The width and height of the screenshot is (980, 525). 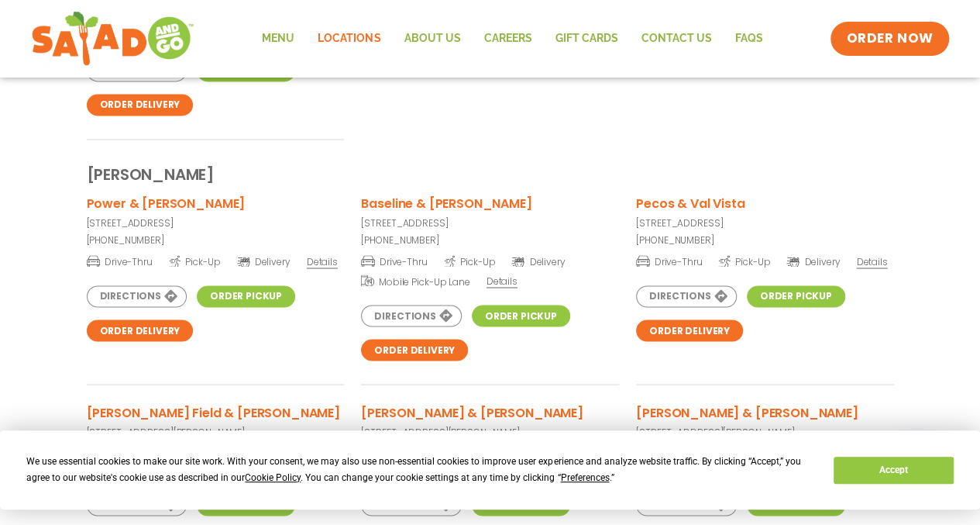 What do you see at coordinates (507, 38) in the screenshot?
I see `a: Careers` at bounding box center [507, 38].